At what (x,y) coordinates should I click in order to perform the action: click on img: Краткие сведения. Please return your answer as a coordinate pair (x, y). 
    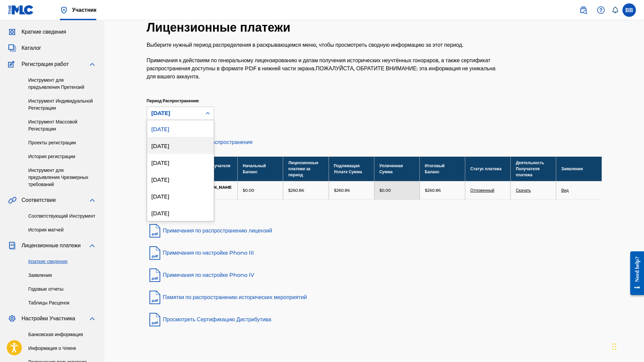
    Looking at the image, I should click on (12, 32).